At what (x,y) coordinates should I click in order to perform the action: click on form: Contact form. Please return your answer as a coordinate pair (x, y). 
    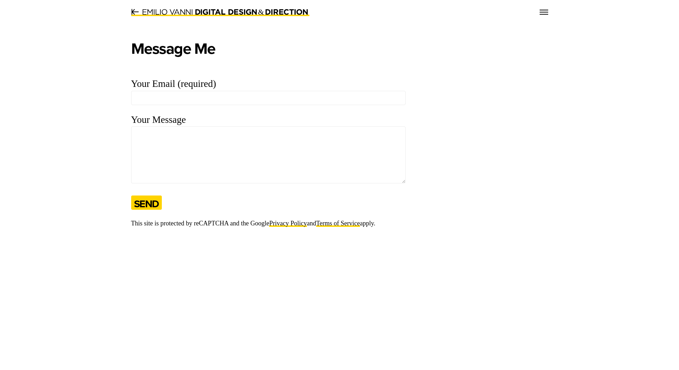
    Looking at the image, I should click on (268, 144).